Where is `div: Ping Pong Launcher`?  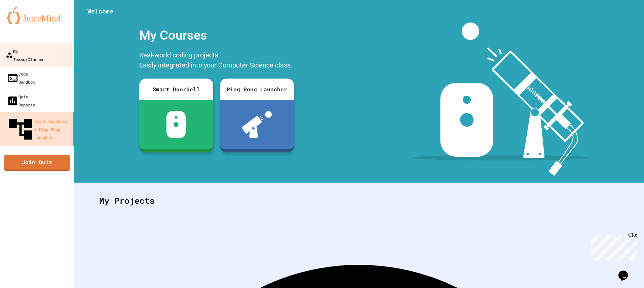 div: Ping Pong Launcher is located at coordinates (257, 89).